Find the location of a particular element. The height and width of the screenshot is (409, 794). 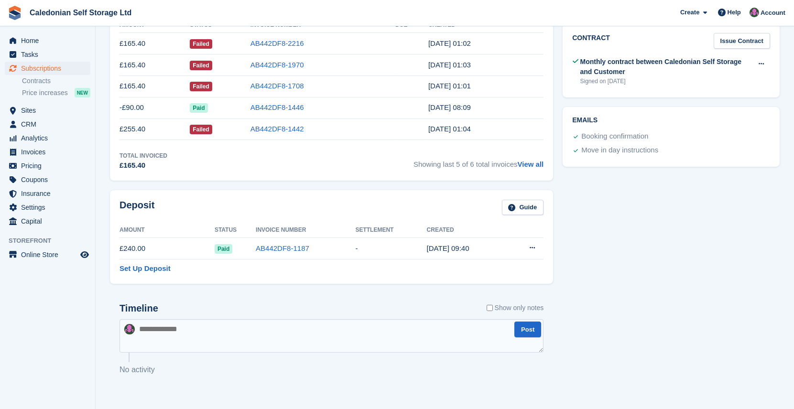

a: AB442DF8-1446 is located at coordinates (277, 107).